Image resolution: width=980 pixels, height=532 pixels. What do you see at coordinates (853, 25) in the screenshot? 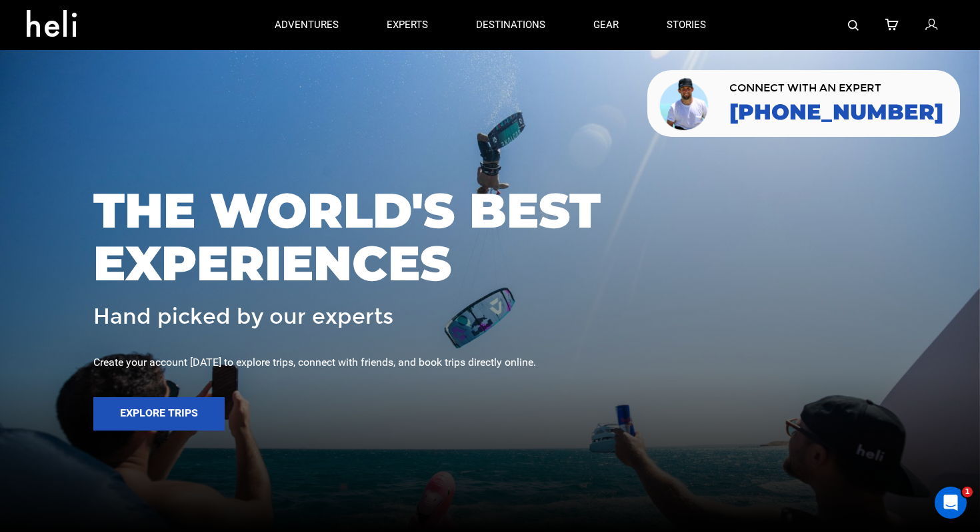
I see `img: search-bar-icon.svg` at bounding box center [853, 25].